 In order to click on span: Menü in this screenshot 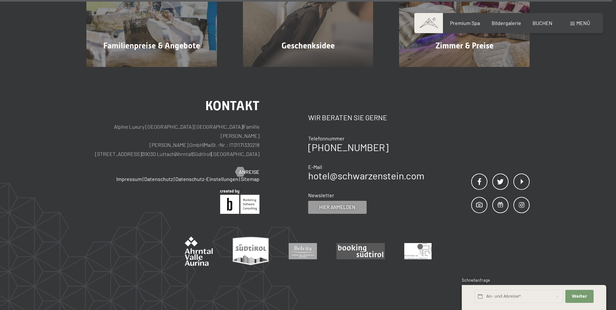, I will do `click(583, 23)`.